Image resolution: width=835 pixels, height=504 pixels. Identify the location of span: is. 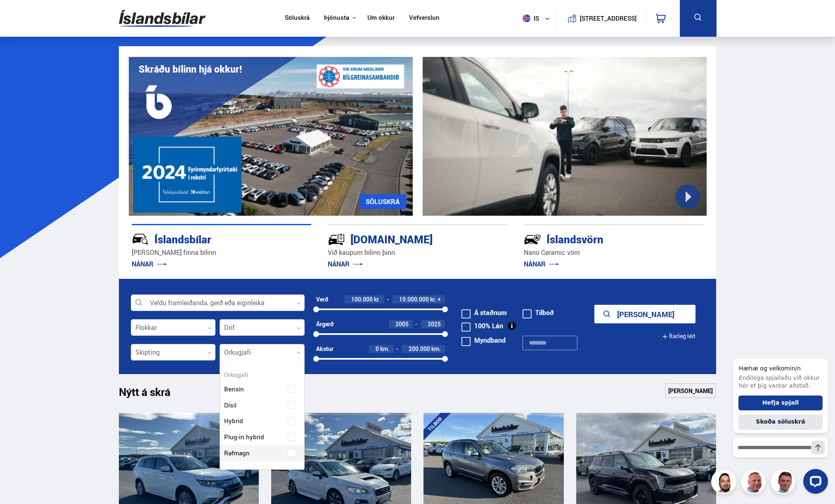
(530, 18).